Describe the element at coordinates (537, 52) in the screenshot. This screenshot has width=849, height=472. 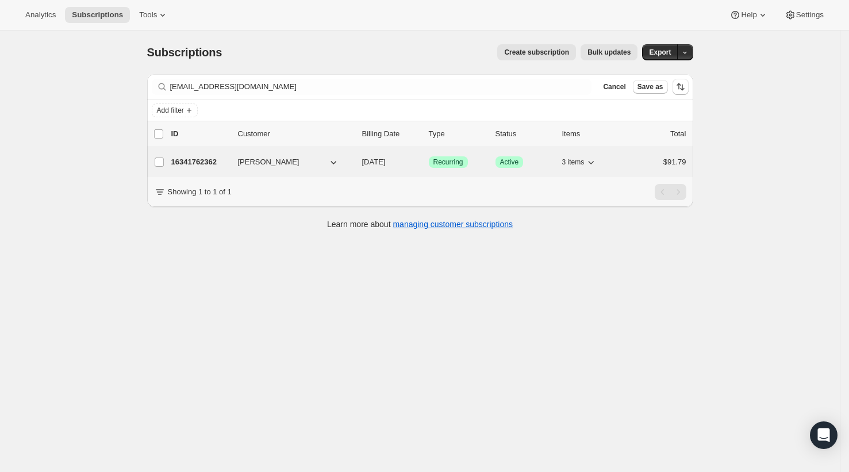
I see `button: Create subscription` at that location.